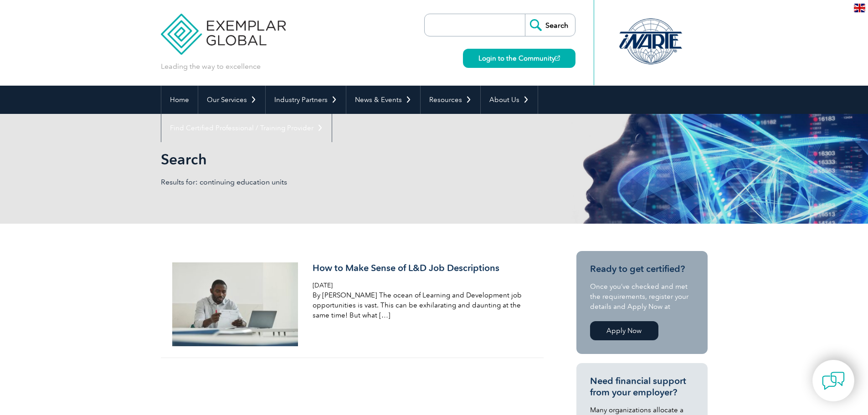 This screenshot has width=868, height=415. What do you see at coordinates (624, 331) in the screenshot?
I see `a: Apply Now` at bounding box center [624, 331].